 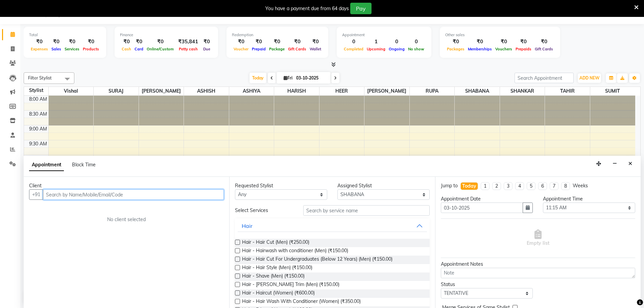 I want to click on span: Petty cash, so click(x=188, y=49).